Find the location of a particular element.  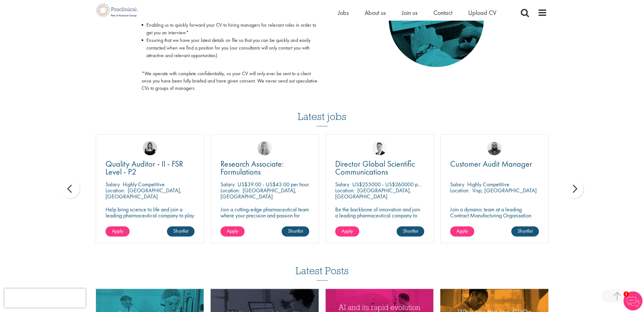

a: Upload CV is located at coordinates (482, 13).